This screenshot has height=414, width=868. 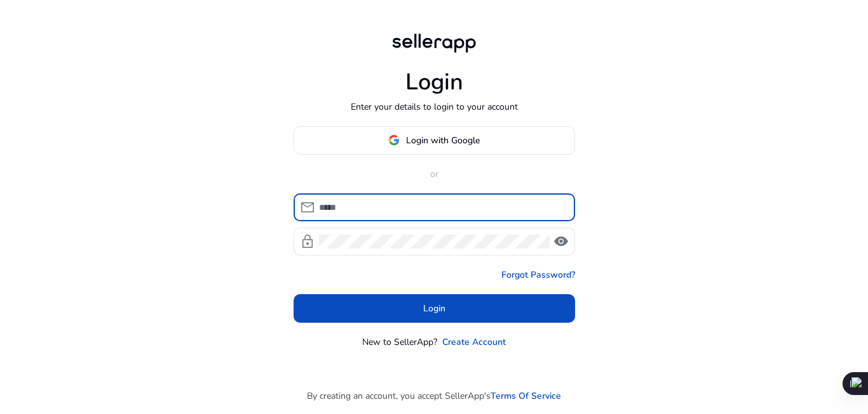 I want to click on span: Login, so click(x=434, y=308).